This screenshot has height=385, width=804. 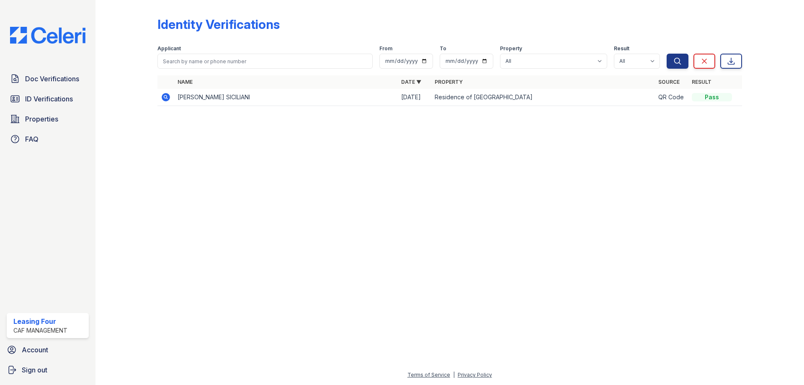 What do you see at coordinates (48, 119) in the screenshot?
I see `a: Properties` at bounding box center [48, 119].